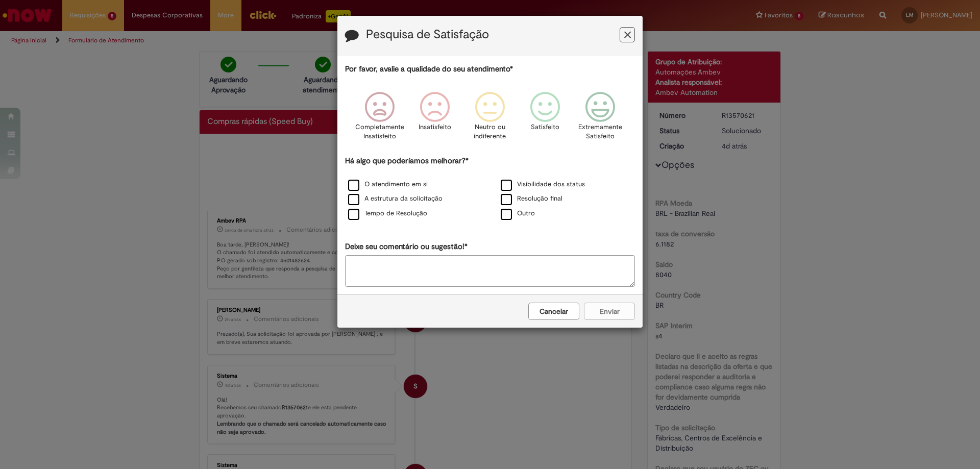  Describe the element at coordinates (518, 213) in the screenshot. I see `label: Outro` at that location.